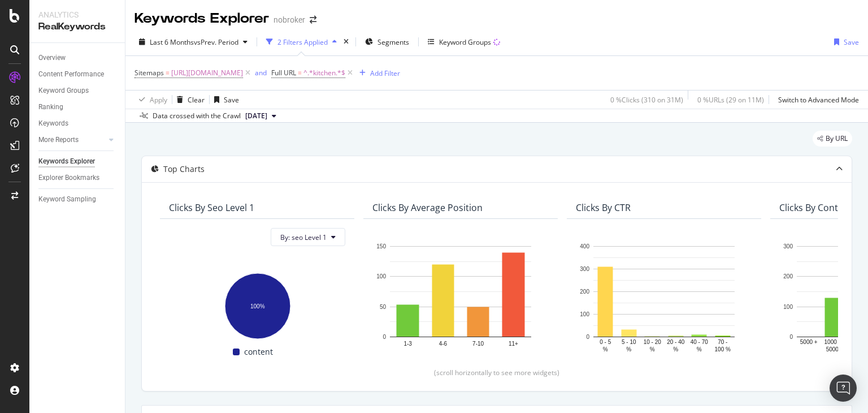  I want to click on div: Keywords, so click(53, 123).